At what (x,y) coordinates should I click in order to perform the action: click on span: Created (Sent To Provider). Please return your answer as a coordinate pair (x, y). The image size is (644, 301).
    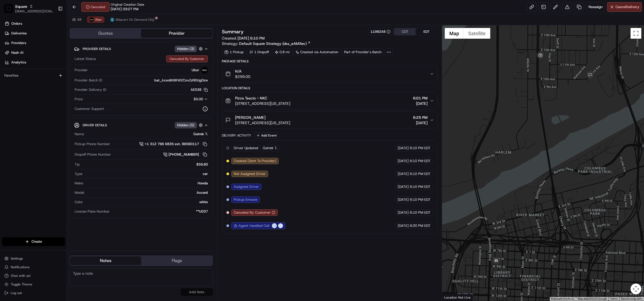
    Looking at the image, I should click on (255, 161).